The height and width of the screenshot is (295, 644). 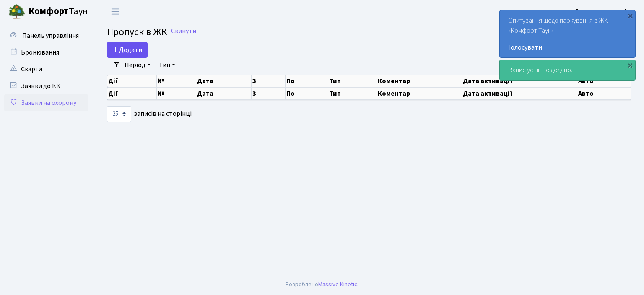 What do you see at coordinates (46, 36) in the screenshot?
I see `a: Панель управління` at bounding box center [46, 36].